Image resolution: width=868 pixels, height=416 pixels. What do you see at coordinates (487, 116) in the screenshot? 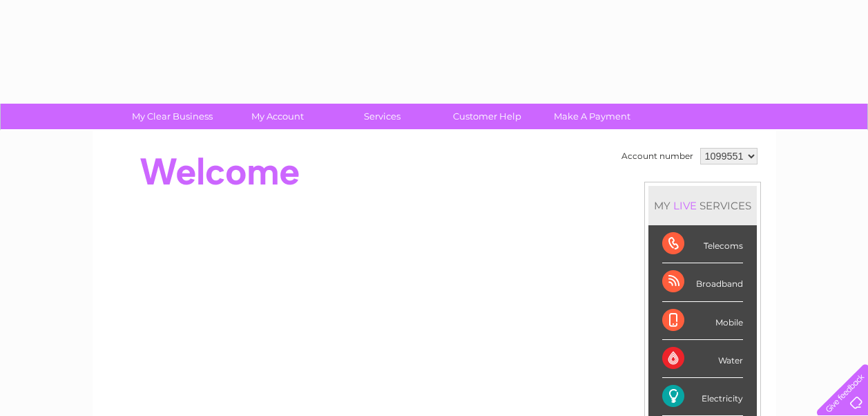
I see `a: Customer Help` at bounding box center [487, 116].